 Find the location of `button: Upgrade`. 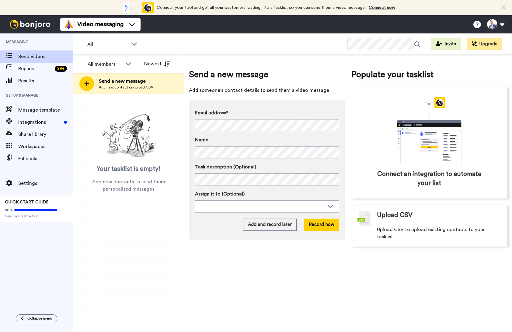

button: Upgrade is located at coordinates (484, 44).